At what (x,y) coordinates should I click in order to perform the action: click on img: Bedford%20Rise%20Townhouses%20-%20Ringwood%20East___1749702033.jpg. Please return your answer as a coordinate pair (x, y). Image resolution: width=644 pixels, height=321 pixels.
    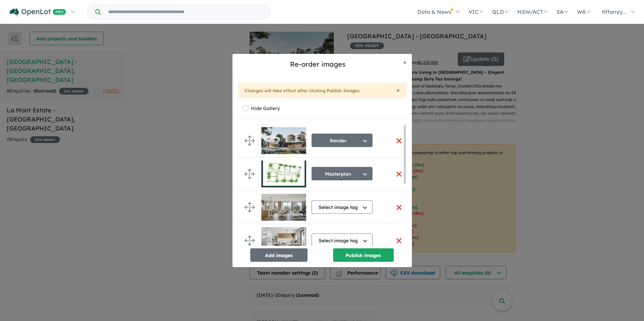
    Looking at the image, I should click on (284, 241).